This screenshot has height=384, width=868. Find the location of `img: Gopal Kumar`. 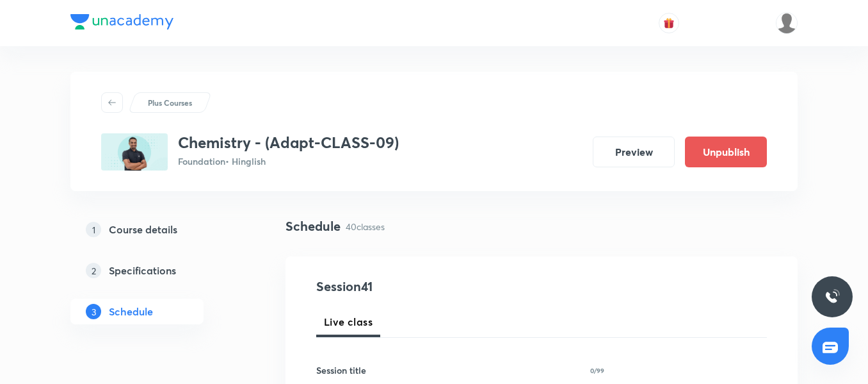

img: Gopal Kumar is located at coordinates (786, 23).